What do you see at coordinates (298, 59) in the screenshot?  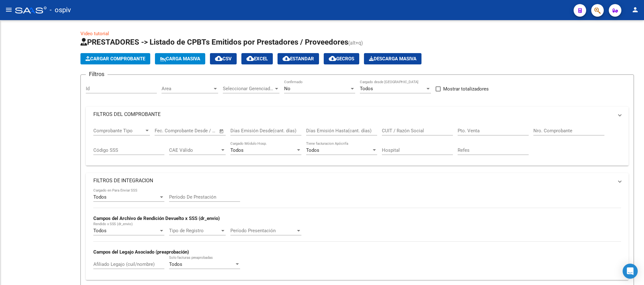 I see `span: Estandar` at bounding box center [298, 59].